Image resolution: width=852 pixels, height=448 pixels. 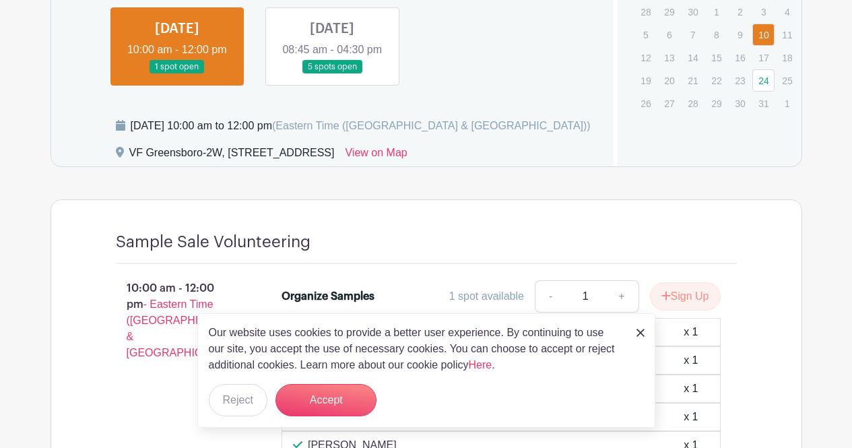 I want to click on h4: Sample Sale Volunteering, so click(x=213, y=242).